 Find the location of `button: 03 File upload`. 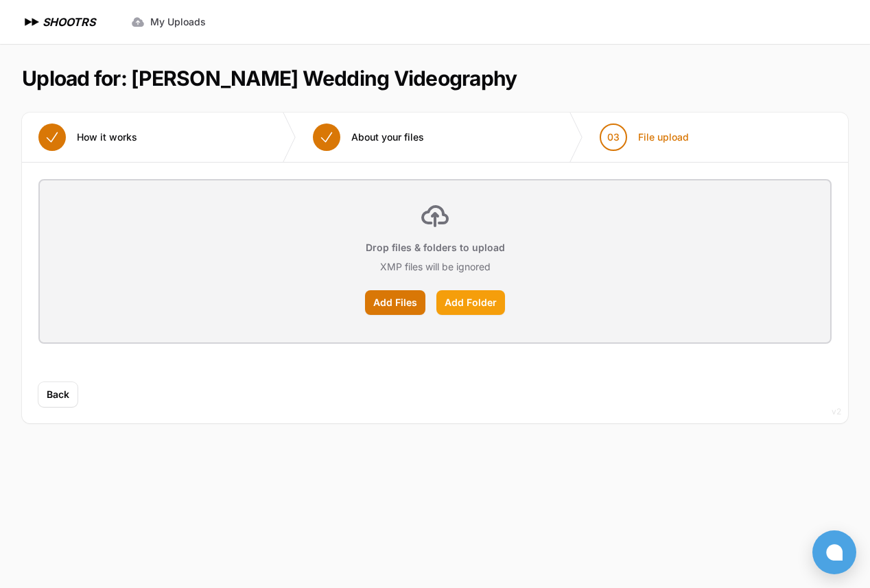

button: 03 File upload is located at coordinates (644, 137).